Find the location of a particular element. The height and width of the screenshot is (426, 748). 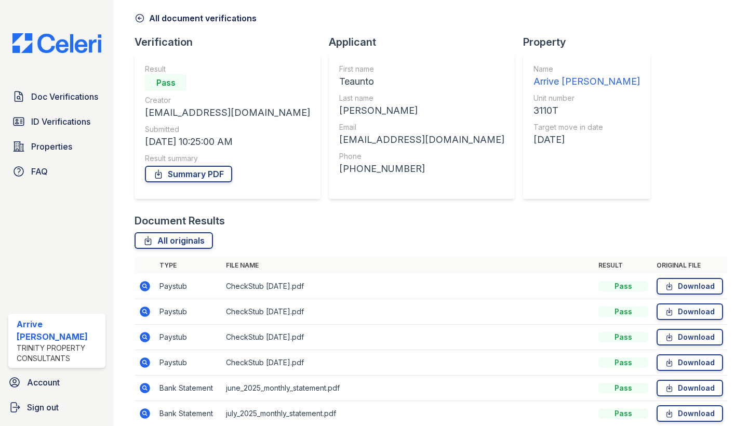

td: Bank Statement is located at coordinates (189, 388).